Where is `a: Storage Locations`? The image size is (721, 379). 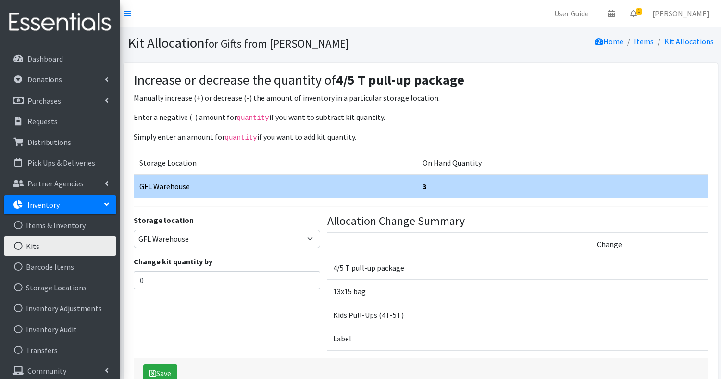
a: Storage Locations is located at coordinates (60, 287).